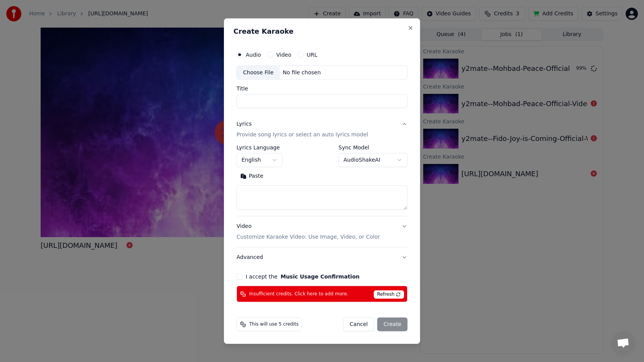 This screenshot has width=644, height=362. What do you see at coordinates (373, 148) in the screenshot?
I see `label: Sync Model` at bounding box center [373, 148].